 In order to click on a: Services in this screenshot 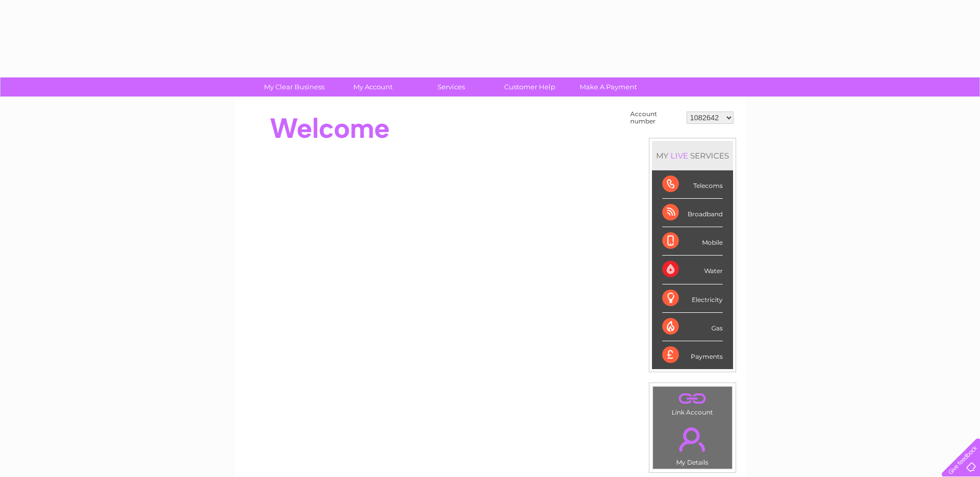, I will do `click(451, 87)`.